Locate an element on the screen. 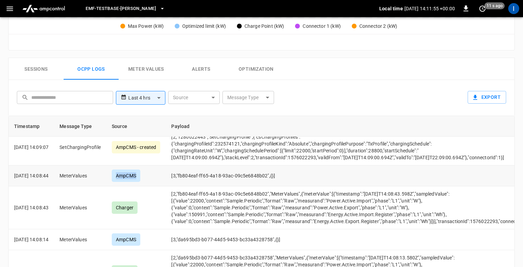 The width and height of the screenshot is (523, 267). th: Message Type is located at coordinates (80, 127).